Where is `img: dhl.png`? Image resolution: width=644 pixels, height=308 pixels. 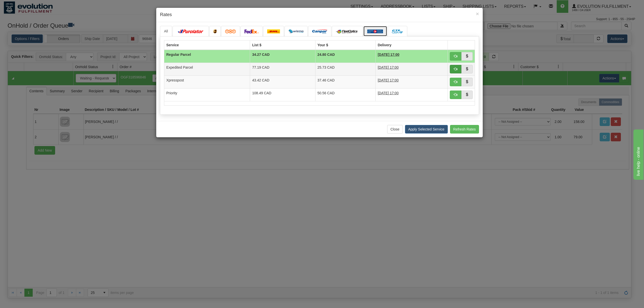 img: dhl.png is located at coordinates (274, 32).